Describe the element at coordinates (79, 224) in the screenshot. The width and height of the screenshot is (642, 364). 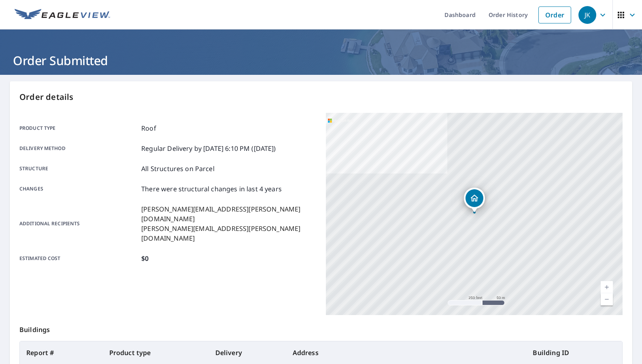
I see `p: Additional recipients` at that location.